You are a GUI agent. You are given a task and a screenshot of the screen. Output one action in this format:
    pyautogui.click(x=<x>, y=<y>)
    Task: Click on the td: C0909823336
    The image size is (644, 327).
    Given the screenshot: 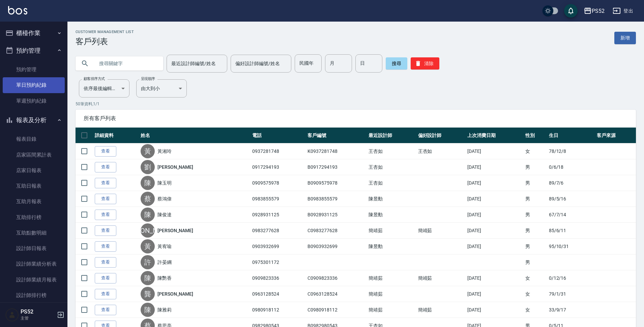 What is the action you would take?
    pyautogui.click(x=337, y=278)
    